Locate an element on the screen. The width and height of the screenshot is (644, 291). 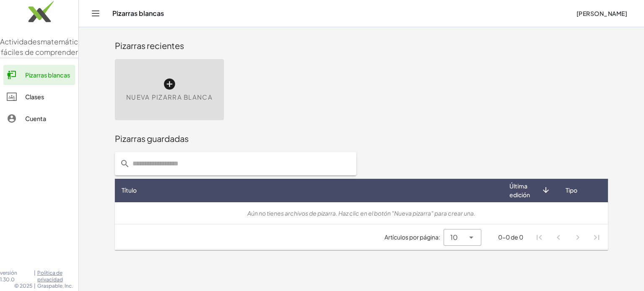
font: Tipo is located at coordinates (571, 190).